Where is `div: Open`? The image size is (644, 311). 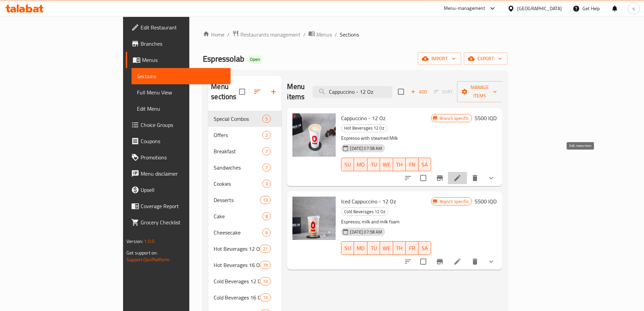
div: Open is located at coordinates (255, 59).